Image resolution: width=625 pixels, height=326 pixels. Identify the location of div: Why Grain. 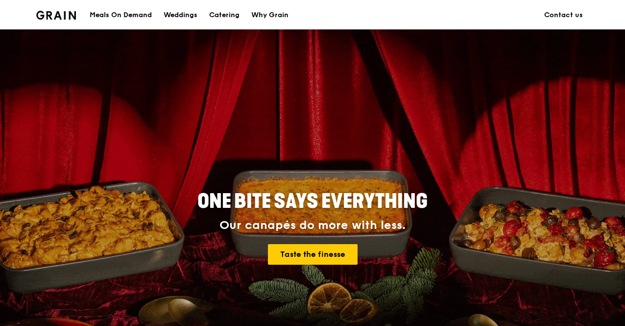
(270, 15).